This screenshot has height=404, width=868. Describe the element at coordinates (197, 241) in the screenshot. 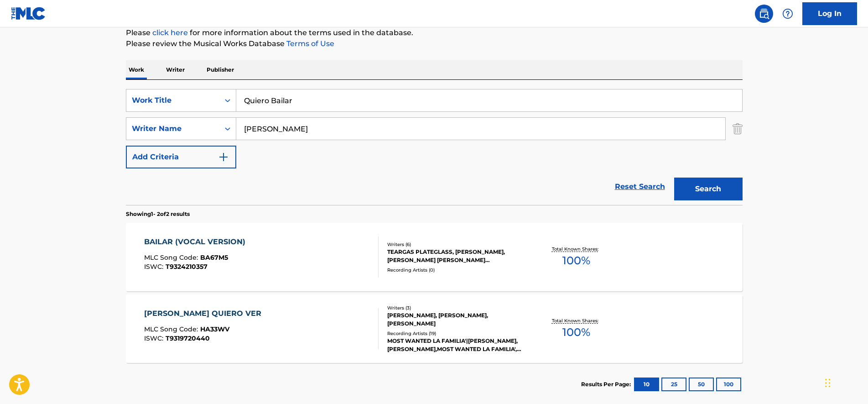

I see `div: BAILAR (VOCAL VERSION)` at that location.